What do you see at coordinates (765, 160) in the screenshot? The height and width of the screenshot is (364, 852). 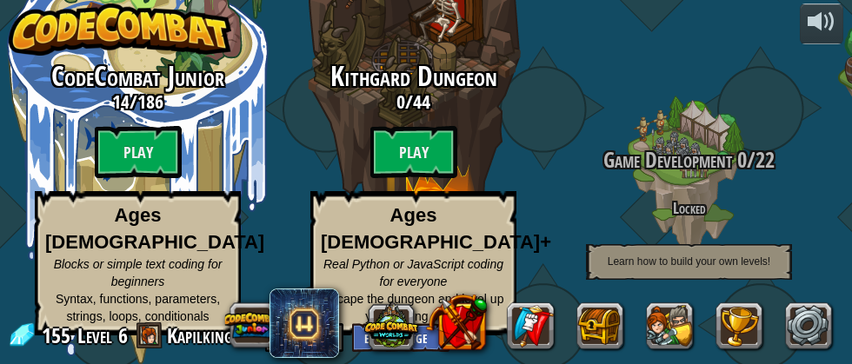 I see `span: 22` at bounding box center [765, 160].